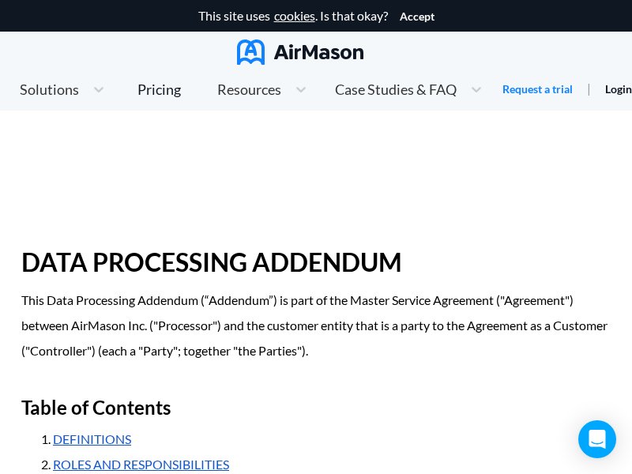 Image resolution: width=632 pixels, height=474 pixels. I want to click on div: Open Intercom Messenger, so click(597, 439).